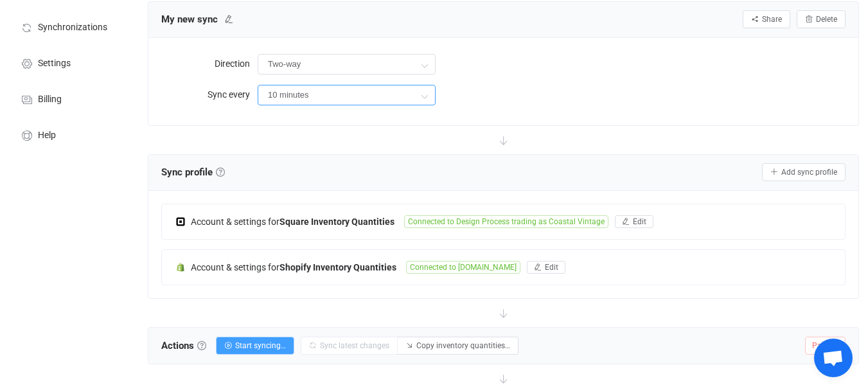 The width and height of the screenshot is (868, 390). What do you see at coordinates (826, 20) in the screenshot?
I see `span: Delete` at bounding box center [826, 20].